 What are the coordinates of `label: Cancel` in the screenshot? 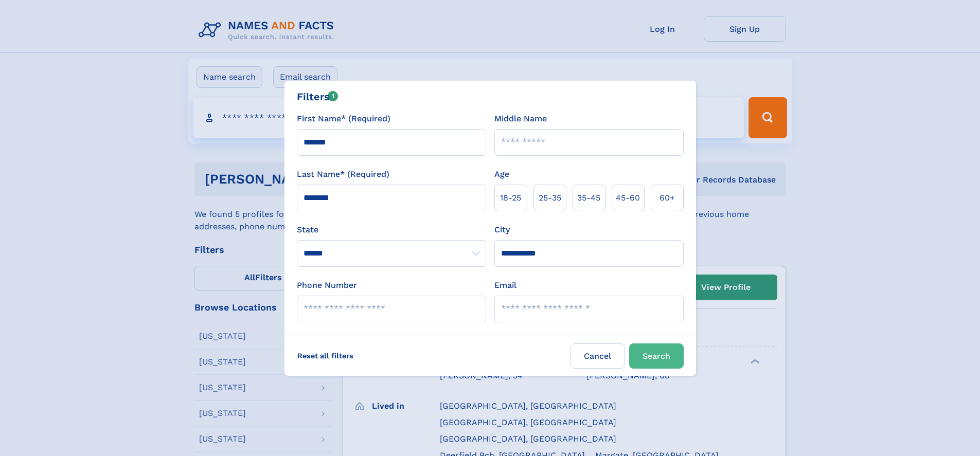 It's located at (598, 356).